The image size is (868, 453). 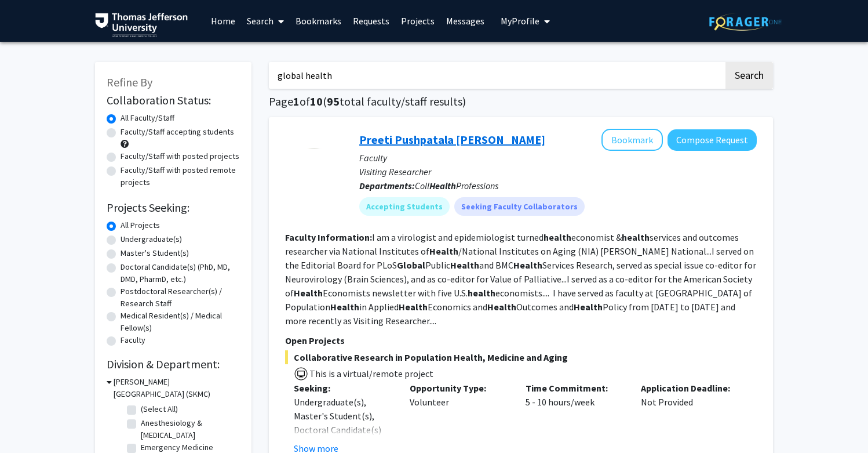 I want to click on img: ForagerOne Logo, so click(x=745, y=21).